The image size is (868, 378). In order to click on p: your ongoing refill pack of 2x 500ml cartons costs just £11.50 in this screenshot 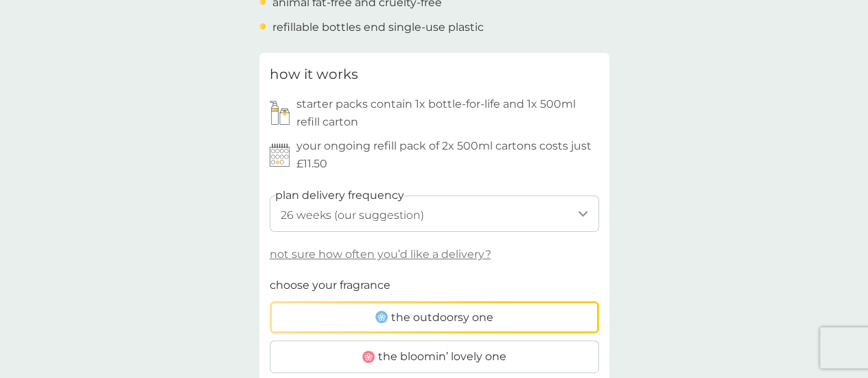, I will do `click(448, 155)`.